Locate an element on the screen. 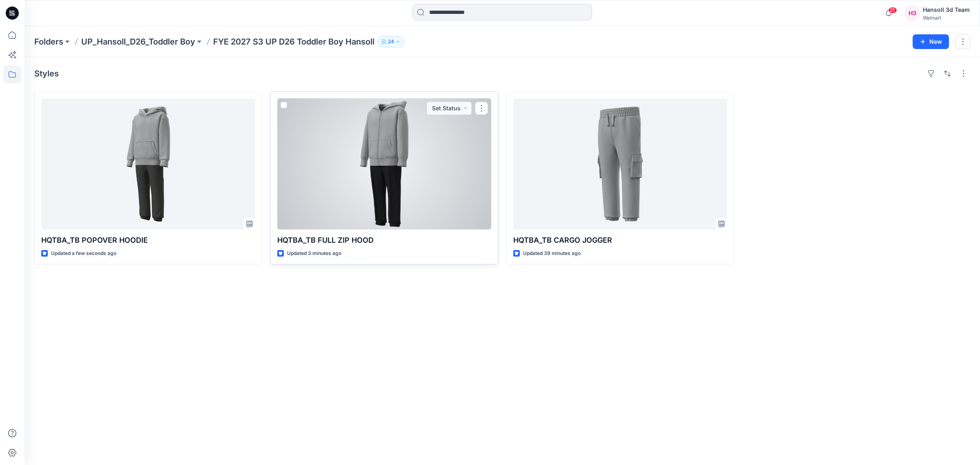 The image size is (980, 465). p: FYE 2027 S3 UP D26 Toddler Boy Hansoll is located at coordinates (294, 42).